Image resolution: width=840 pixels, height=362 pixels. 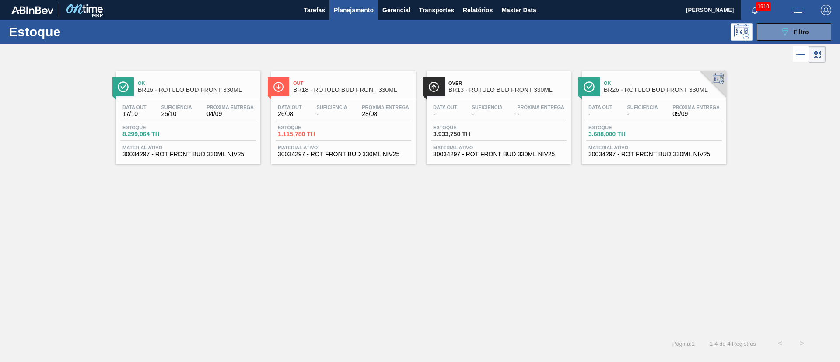 What do you see at coordinates (653, 114) in the screenshot?
I see `a: ÍconeOkBR26 - RÓTULO BUD FRONT 330MLData out-Suficiência-Próxima Entrega05/09Estoque3.688,000 THM...` at bounding box center [653, 114].